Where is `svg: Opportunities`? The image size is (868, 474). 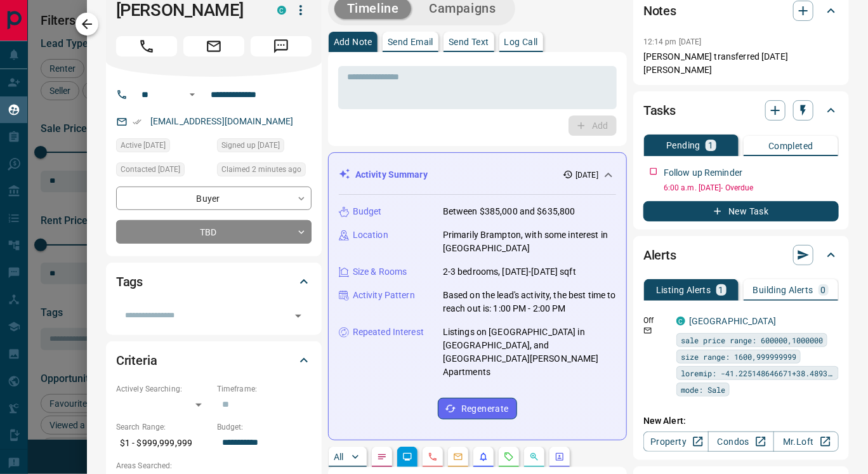 svg: Opportunities is located at coordinates (534, 457).